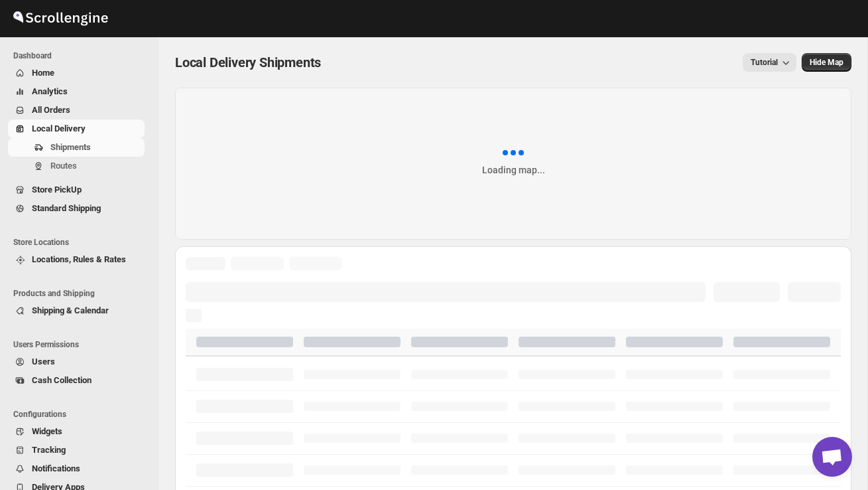 The width and height of the screenshot is (868, 490). I want to click on button: Map action label, so click(827, 62).